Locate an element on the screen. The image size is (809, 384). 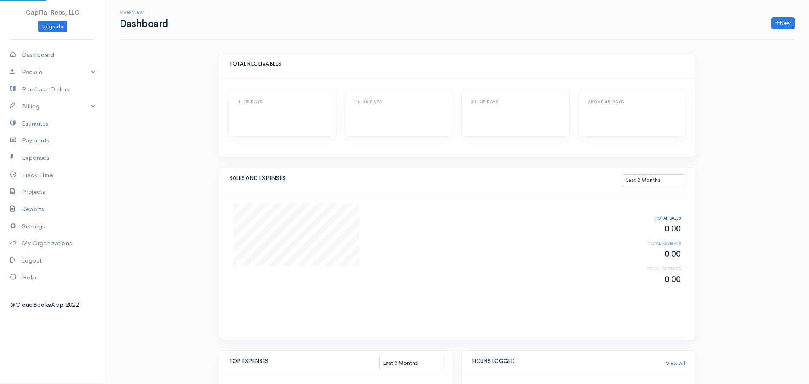
h6: TOTAL EXPENSES is located at coordinates (647, 268).